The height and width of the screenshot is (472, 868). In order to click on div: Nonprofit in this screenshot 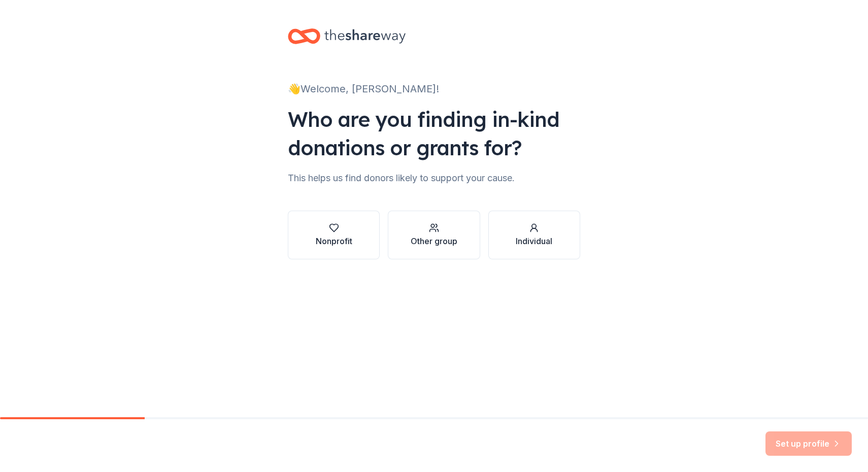, I will do `click(334, 241)`.